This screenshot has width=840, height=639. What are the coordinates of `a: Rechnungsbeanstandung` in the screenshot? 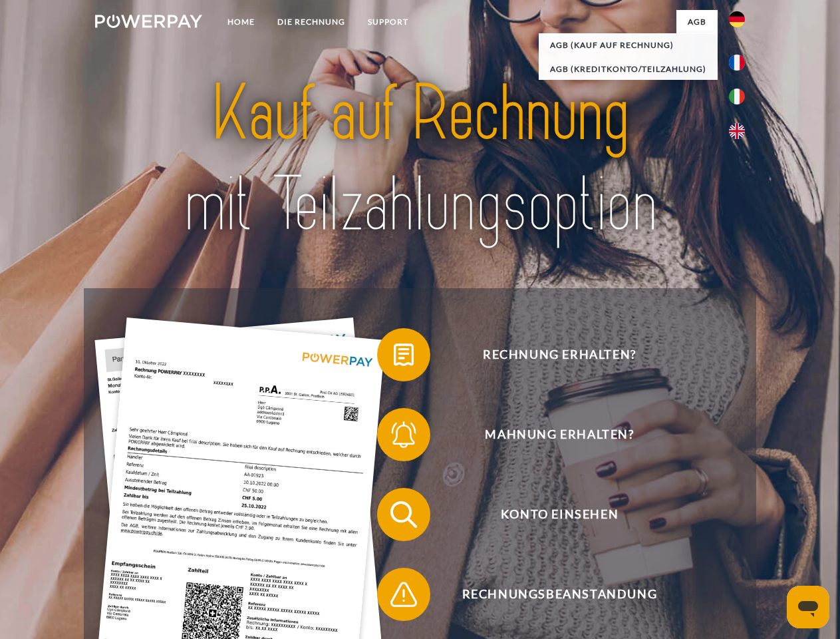 It's located at (550, 594).